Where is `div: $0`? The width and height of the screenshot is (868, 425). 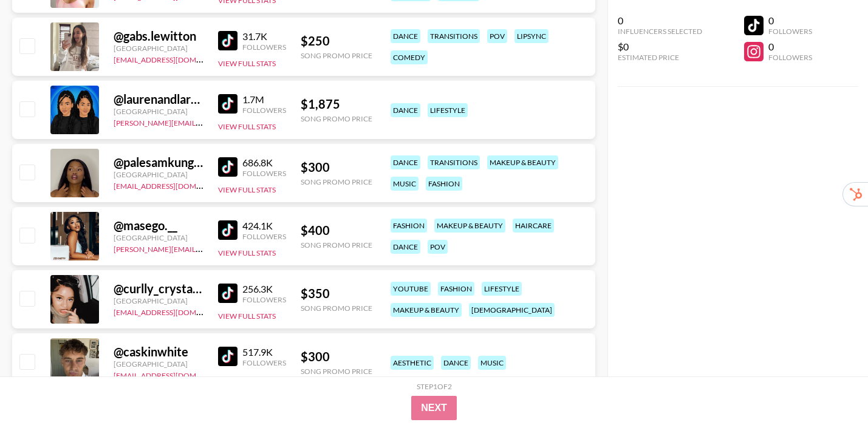 div: $0 is located at coordinates (660, 46).